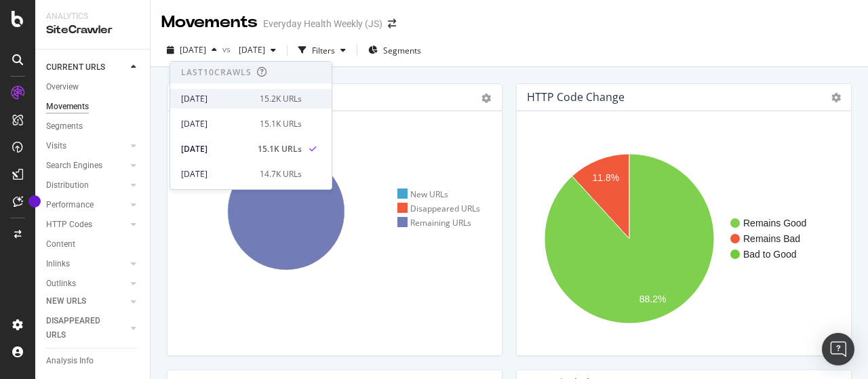  I want to click on div: Outlinks, so click(61, 283).